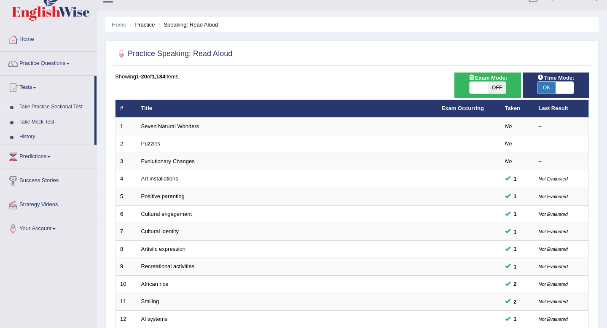 The image size is (607, 328). Describe the element at coordinates (142, 76) in the screenshot. I see `b: 1-20` at that location.